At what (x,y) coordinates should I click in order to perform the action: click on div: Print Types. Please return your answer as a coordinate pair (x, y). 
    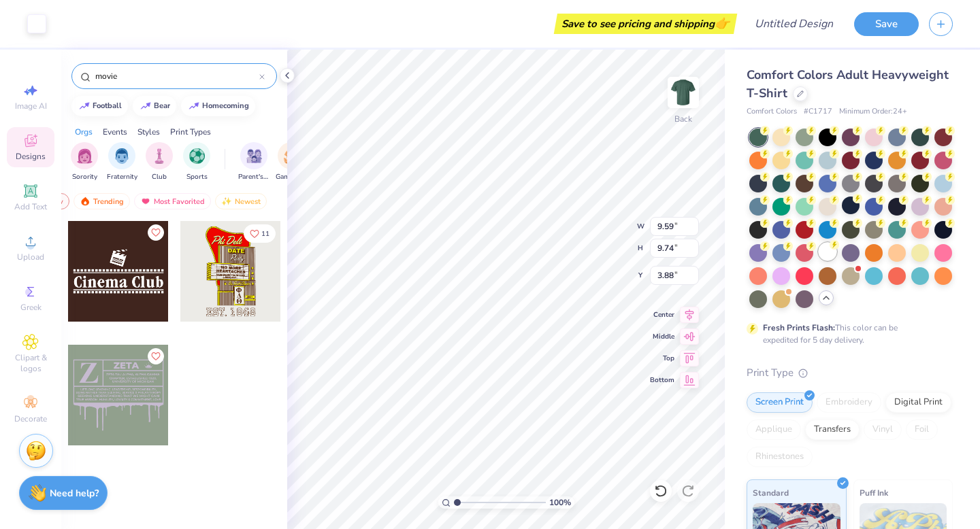
    Looking at the image, I should click on (191, 132).